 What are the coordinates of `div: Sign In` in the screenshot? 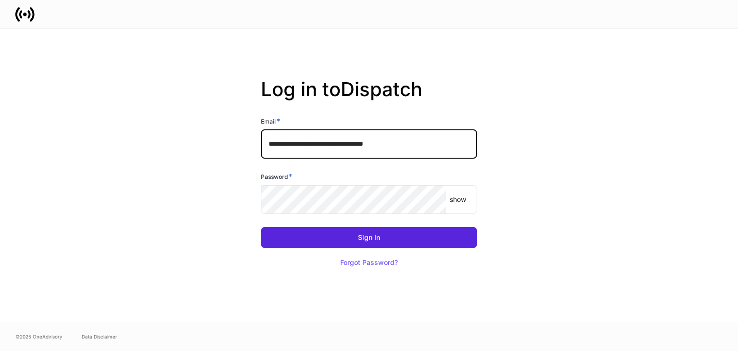 It's located at (369, 237).